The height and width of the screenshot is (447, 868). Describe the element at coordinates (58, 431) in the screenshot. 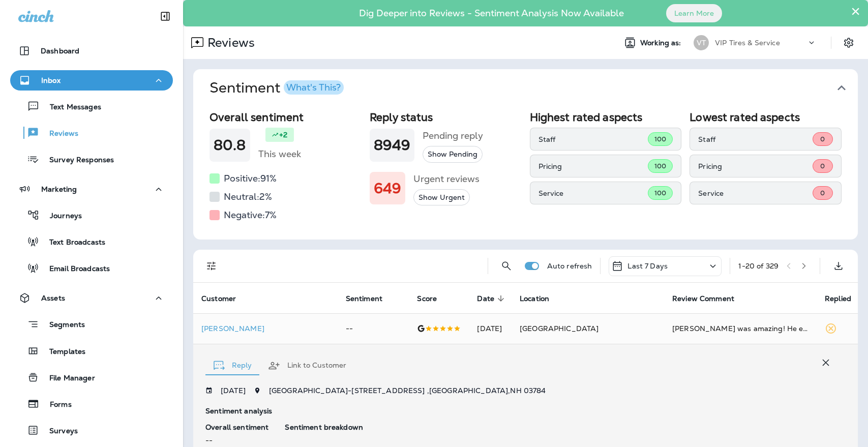

I see `p: Surveys` at that location.